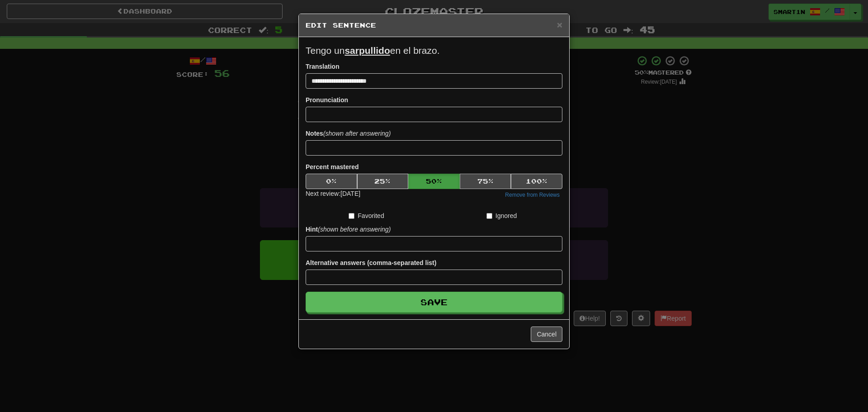 This screenshot has height=412, width=868. What do you see at coordinates (434, 302) in the screenshot?
I see `button: Save` at bounding box center [434, 302].